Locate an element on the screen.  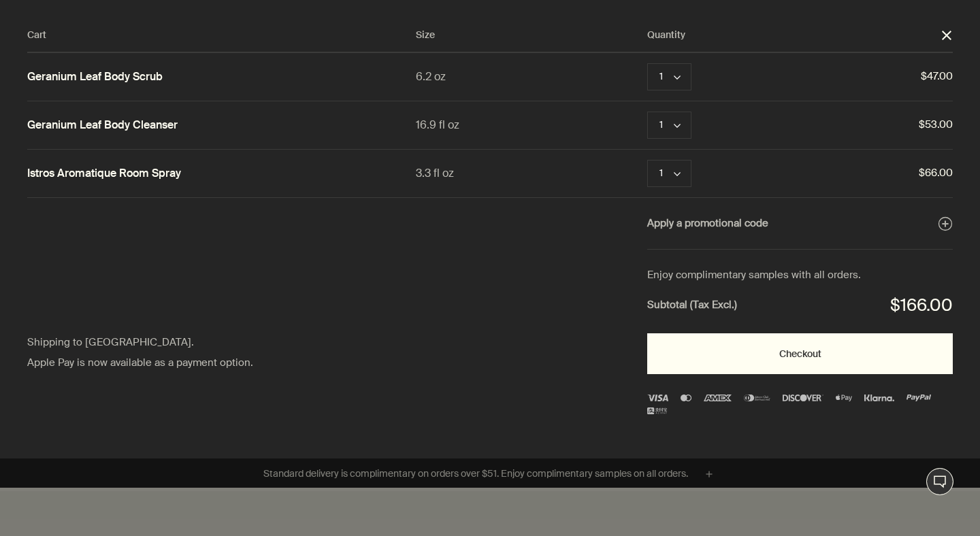
div: 3.3 fl oz is located at coordinates (531, 173).